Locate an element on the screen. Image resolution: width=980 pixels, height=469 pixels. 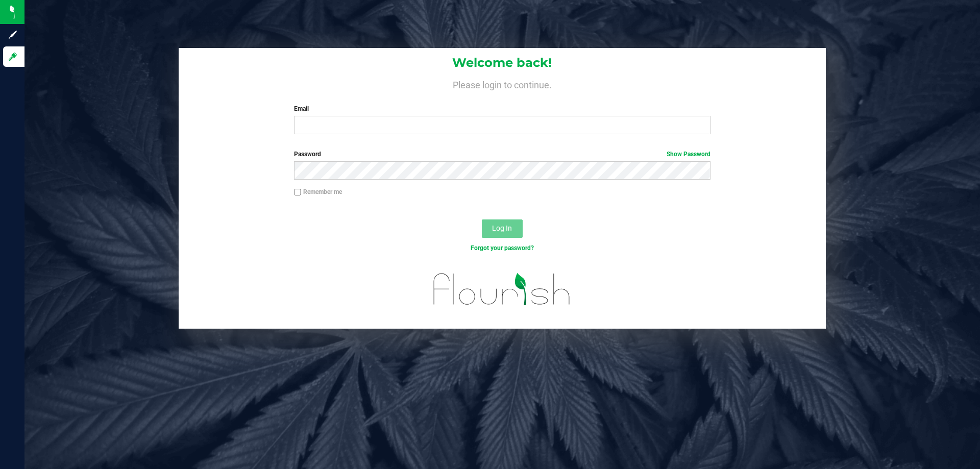
label: Email is located at coordinates (502, 108).